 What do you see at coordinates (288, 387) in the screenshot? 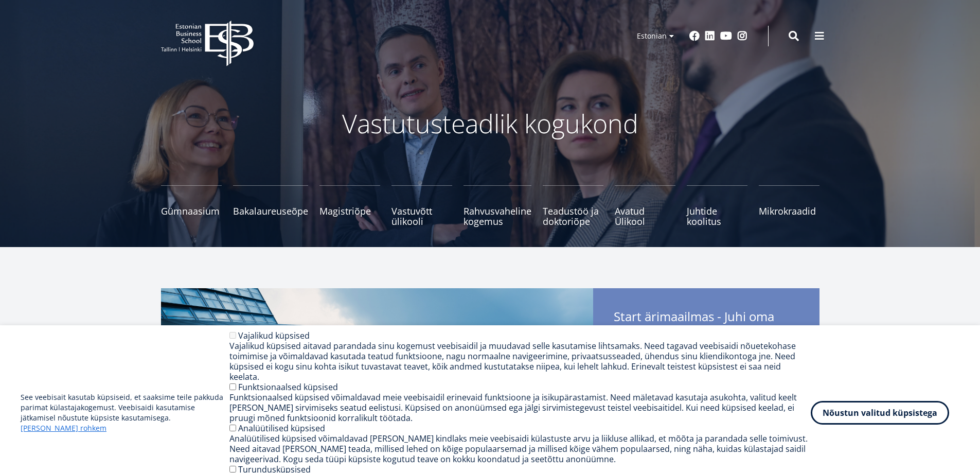
I see `label: Funktsionaalsed küpsised` at bounding box center [288, 387].